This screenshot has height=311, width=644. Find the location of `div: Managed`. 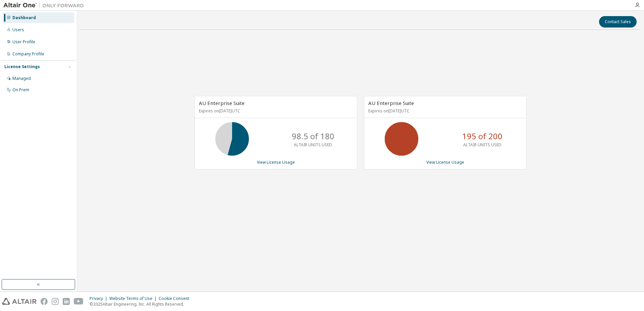

div: Managed is located at coordinates (21, 79).